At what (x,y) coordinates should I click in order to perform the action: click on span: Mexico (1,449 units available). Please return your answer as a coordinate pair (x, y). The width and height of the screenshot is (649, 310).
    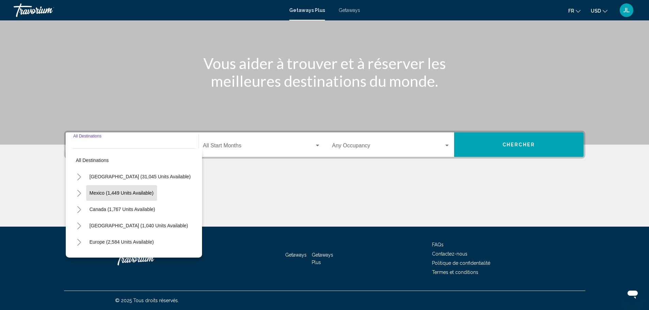
    Looking at the image, I should click on (122, 193).